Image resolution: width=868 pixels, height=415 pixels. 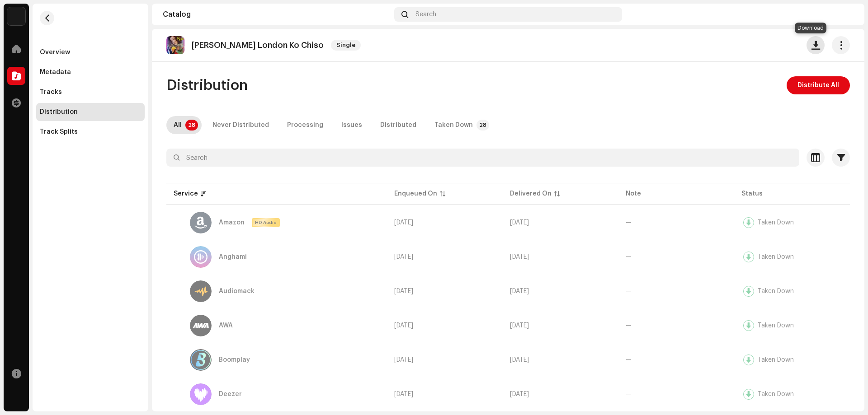 I want to click on re-m-nav-item: Metadata, so click(x=90, y=72).